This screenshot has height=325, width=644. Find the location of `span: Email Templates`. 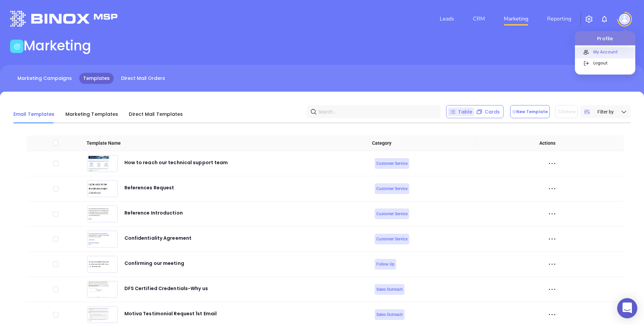

span: Email Templates is located at coordinates (34, 114).